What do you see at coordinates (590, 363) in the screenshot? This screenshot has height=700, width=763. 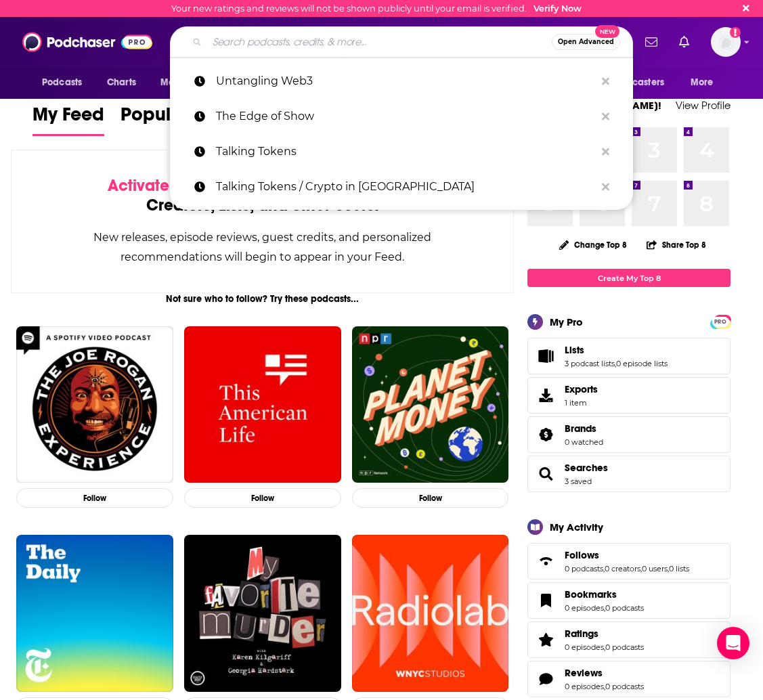 I see `a: 3 podcast lists` at bounding box center [590, 363].